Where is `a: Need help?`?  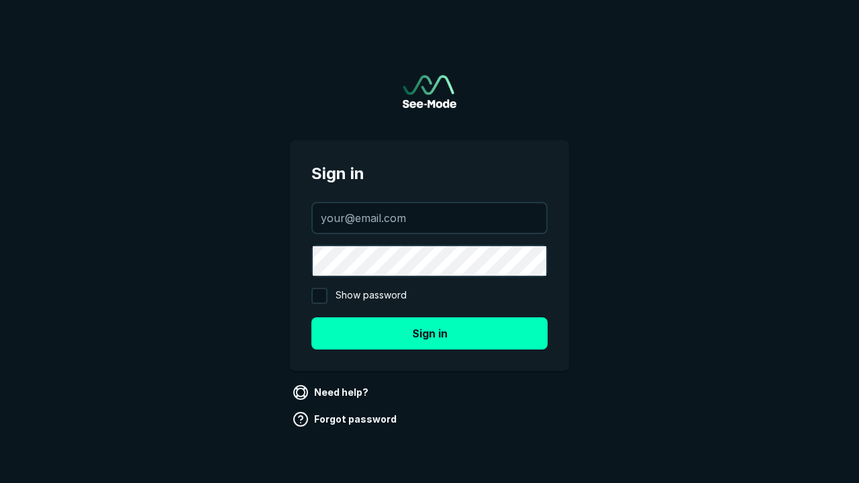 a: Need help? is located at coordinates (331, 392).